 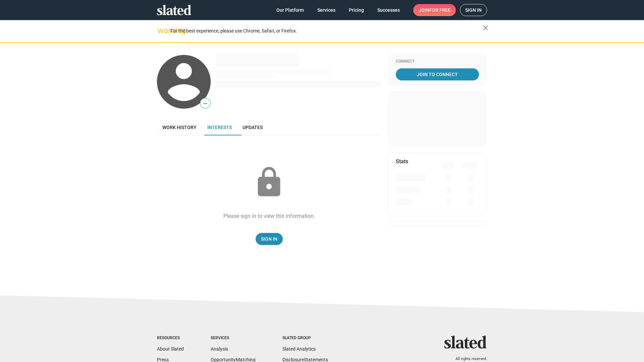 I want to click on span: Sign In, so click(x=269, y=239).